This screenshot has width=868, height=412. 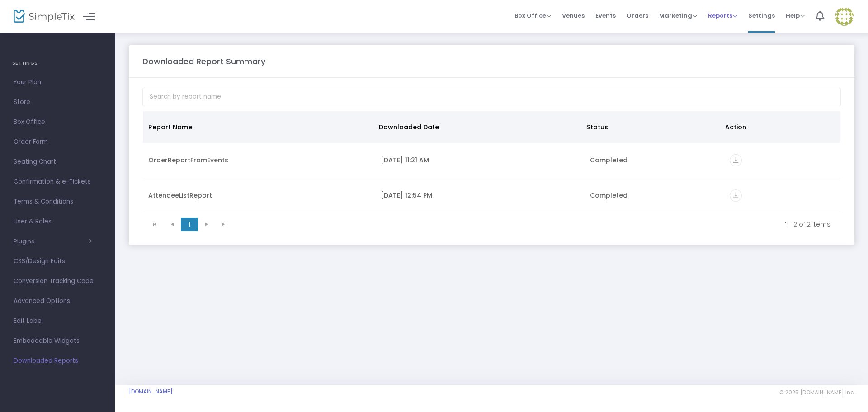 What do you see at coordinates (573, 16) in the screenshot?
I see `span: Venues` at bounding box center [573, 16].